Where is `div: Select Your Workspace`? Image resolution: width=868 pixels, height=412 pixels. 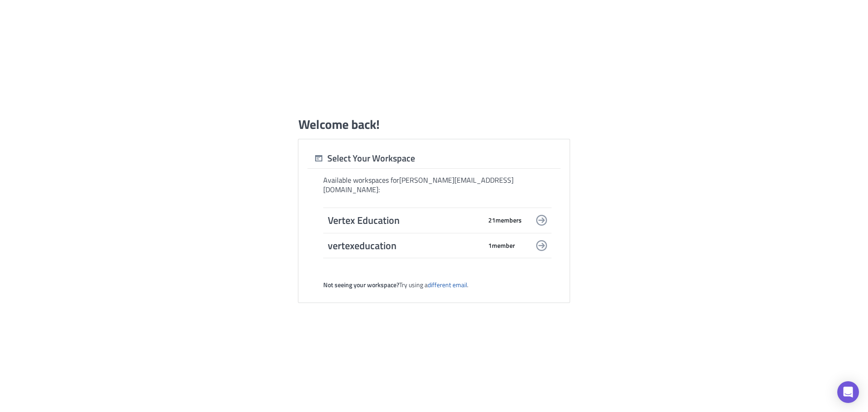 div: Select Your Workspace is located at coordinates (361, 159).